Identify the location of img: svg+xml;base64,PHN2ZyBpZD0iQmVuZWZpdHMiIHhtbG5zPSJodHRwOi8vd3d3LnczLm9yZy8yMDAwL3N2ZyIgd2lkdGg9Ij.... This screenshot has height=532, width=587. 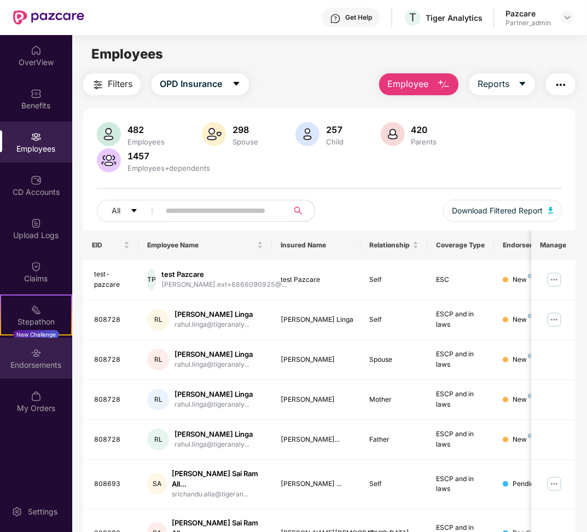
(36, 94).